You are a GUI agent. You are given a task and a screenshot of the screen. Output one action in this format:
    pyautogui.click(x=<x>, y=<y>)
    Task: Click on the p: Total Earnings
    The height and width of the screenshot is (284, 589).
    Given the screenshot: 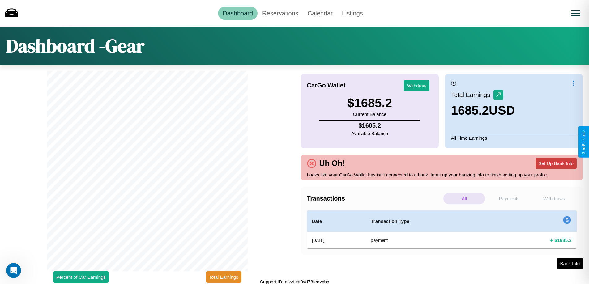 What is the action you would take?
    pyautogui.click(x=472, y=95)
    